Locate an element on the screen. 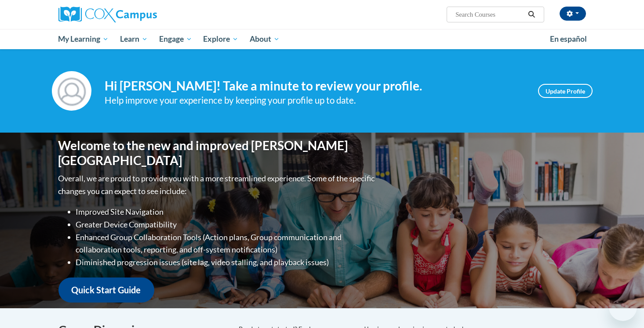  a: Explore is located at coordinates (220, 39).